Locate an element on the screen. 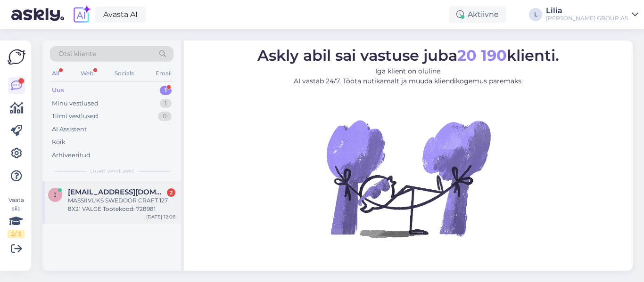 The height and width of the screenshot is (282, 644). div: Kõik is located at coordinates (59, 142).